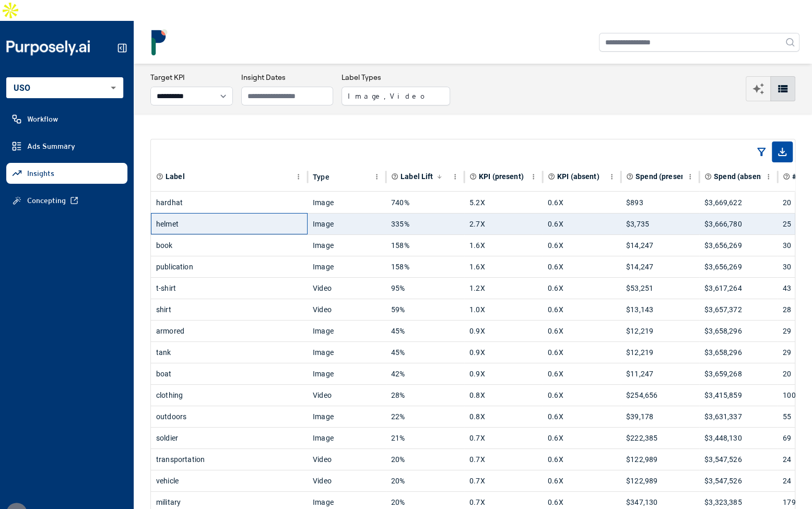  What do you see at coordinates (503, 224) in the screenshot?
I see `div: 2.7X` at bounding box center [503, 224].